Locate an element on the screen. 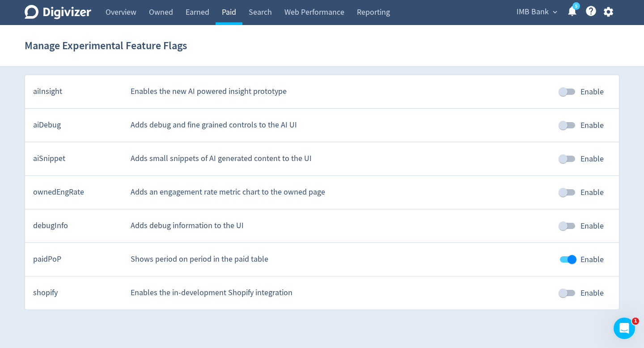 The image size is (644, 348). div: aiInsight is located at coordinates (78, 91).